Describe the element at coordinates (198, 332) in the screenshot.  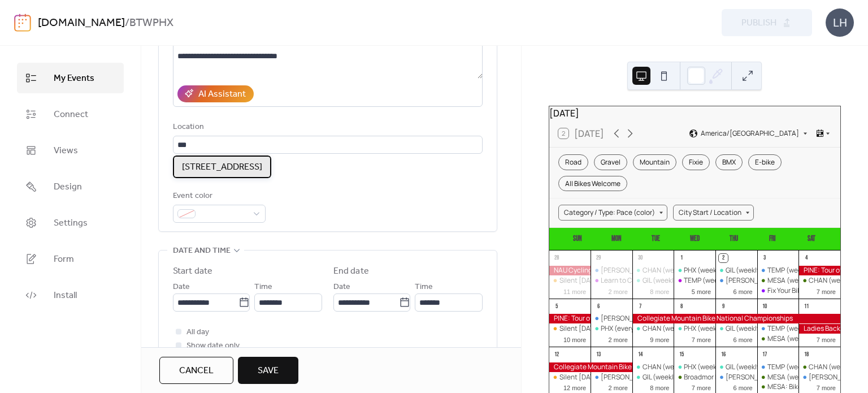
I see `span: All day` at that location.